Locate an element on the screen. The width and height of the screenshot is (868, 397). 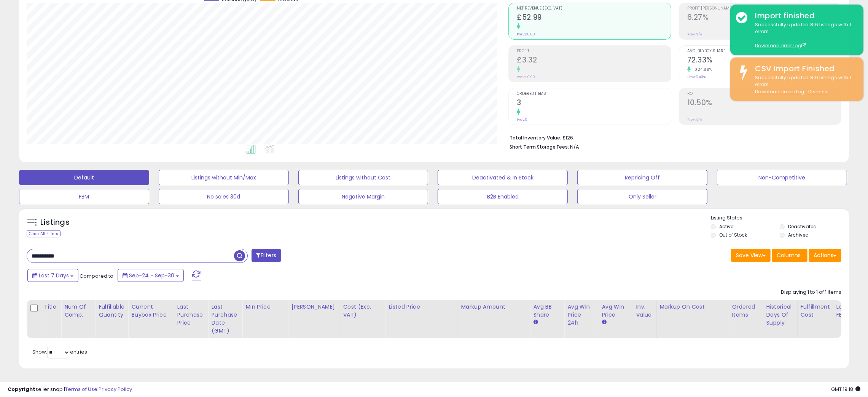
span: N/A is located at coordinates (575, 147).